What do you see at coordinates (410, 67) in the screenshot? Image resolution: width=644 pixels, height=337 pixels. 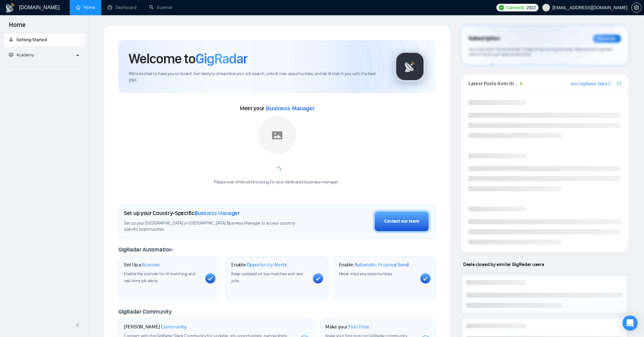 I see `img: gigradar-logo.png` at bounding box center [410, 67].